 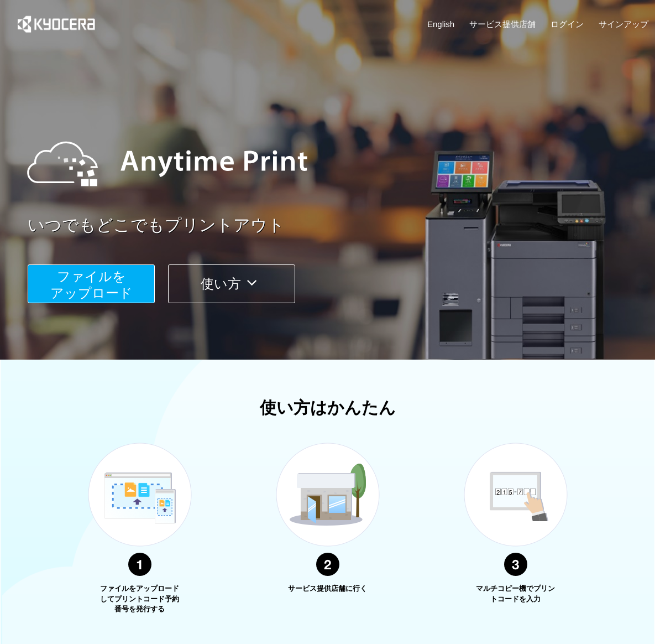 I want to click on p: サービス提供店舗に行く, so click(x=328, y=589).